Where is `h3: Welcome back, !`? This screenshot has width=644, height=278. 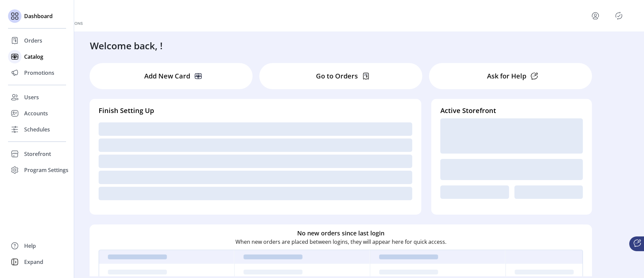
h3: Welcome back, ! is located at coordinates (126, 46).